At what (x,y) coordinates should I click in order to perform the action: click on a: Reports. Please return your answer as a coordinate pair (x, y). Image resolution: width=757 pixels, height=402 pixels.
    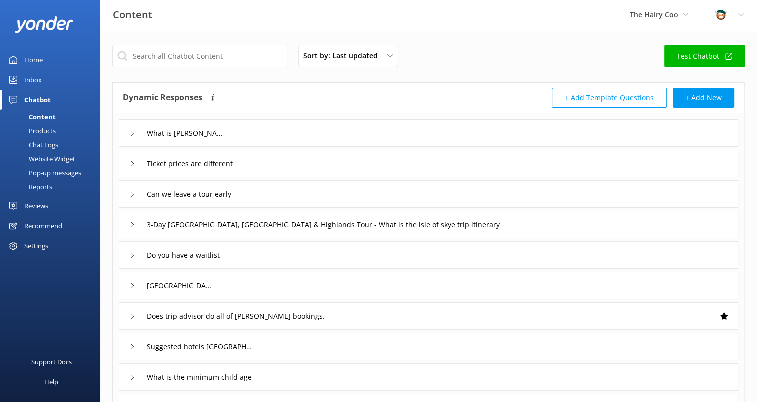
    Looking at the image, I should click on (53, 187).